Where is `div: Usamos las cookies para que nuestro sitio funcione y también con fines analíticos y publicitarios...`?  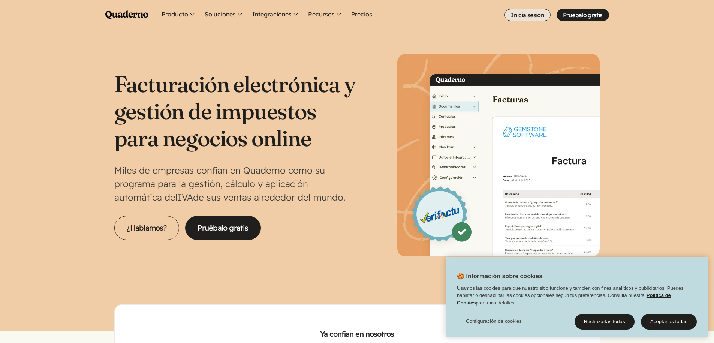 div: Usamos las cookies para que nuestro sitio funcione y también con fines analíticos y publicitarios... is located at coordinates (577, 297).